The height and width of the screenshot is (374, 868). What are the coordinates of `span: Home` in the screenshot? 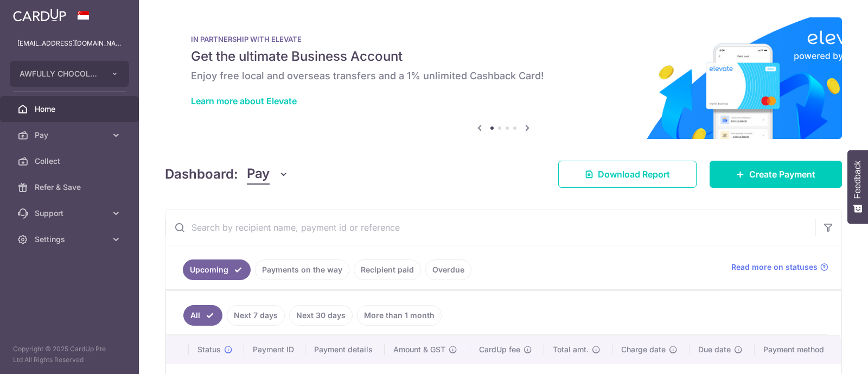 It's located at (71, 109).